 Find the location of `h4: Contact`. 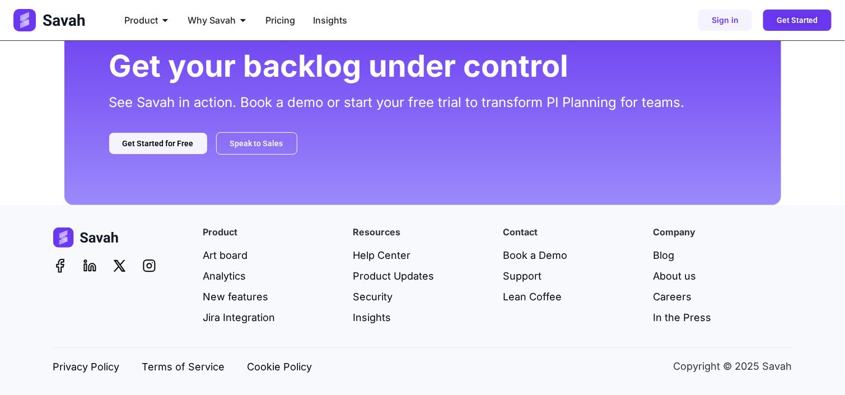

h4: Contact is located at coordinates (573, 232).